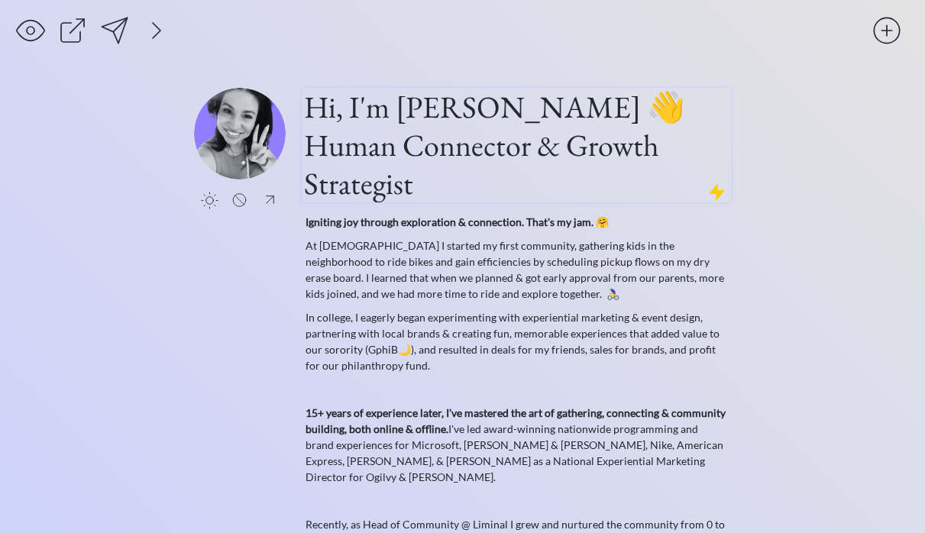 This screenshot has width=925, height=533. Describe the element at coordinates (516, 421) in the screenshot. I see `strong: 15+ years of experience later, I've mastered the art of gathering, connecting & community buildin...` at that location.